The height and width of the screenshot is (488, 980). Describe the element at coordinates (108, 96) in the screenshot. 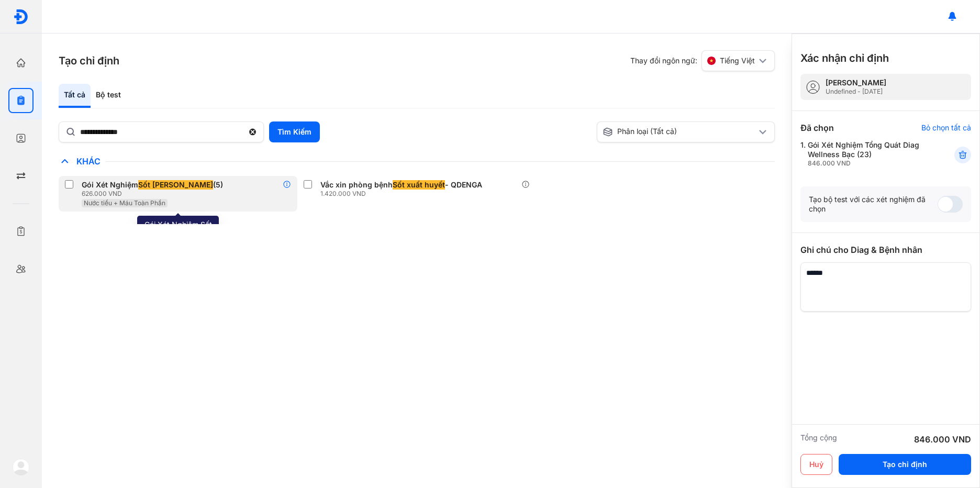

I see `div: Bộ test` at that location.